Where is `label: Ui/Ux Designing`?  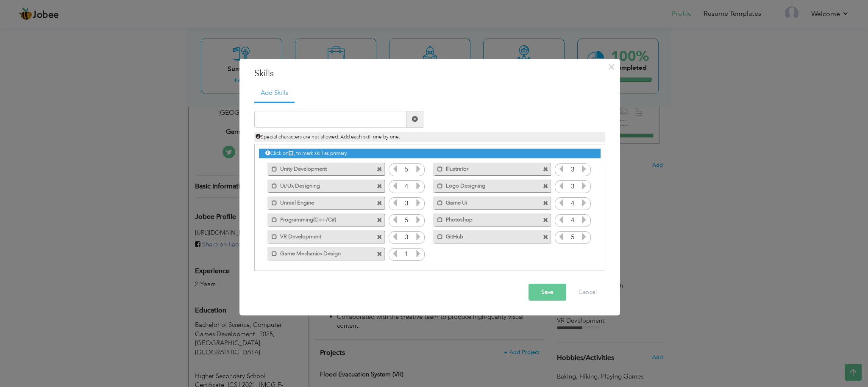 label: Ui/Ux Designing is located at coordinates (320, 185).